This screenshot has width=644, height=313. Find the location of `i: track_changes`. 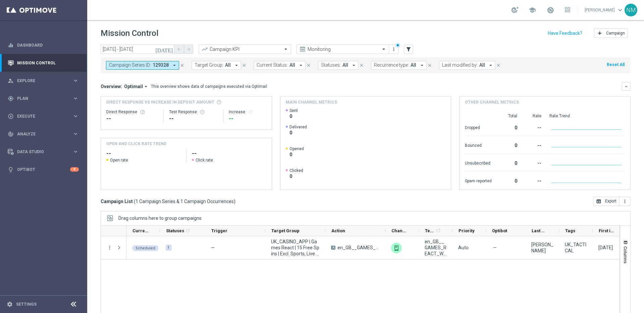

i: track_changes is located at coordinates (11, 134).